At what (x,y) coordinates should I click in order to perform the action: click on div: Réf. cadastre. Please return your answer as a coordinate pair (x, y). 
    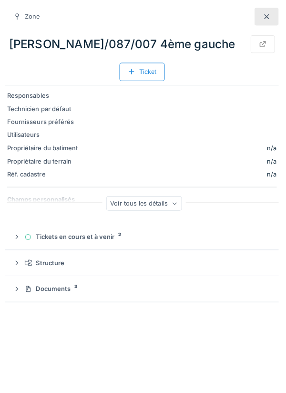
    Looking at the image, I should click on (46, 172).